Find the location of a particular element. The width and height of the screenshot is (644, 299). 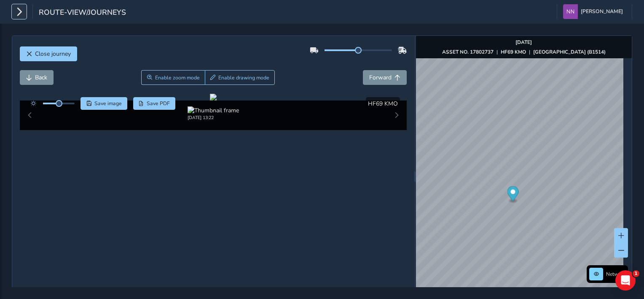

strong: ASSET NO. 17802737 is located at coordinates (468, 52).